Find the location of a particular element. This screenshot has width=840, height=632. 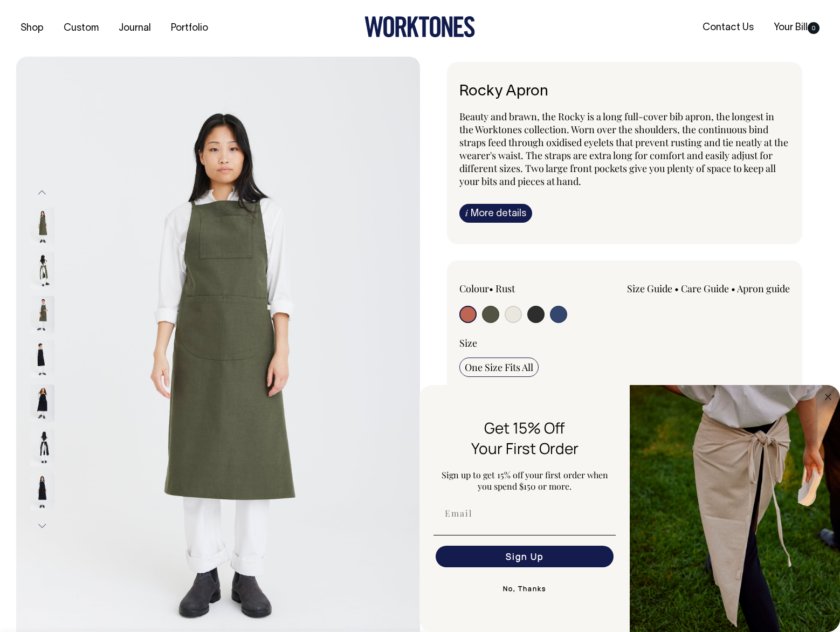

a: Size Guide is located at coordinates (650, 289).